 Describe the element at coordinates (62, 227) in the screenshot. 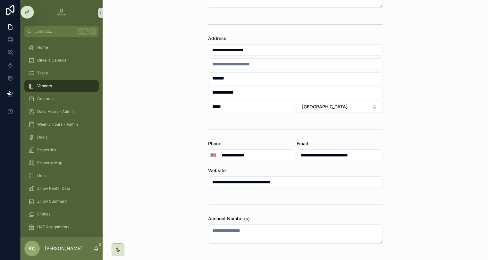

I see `a: HAP Assignments` at that location.